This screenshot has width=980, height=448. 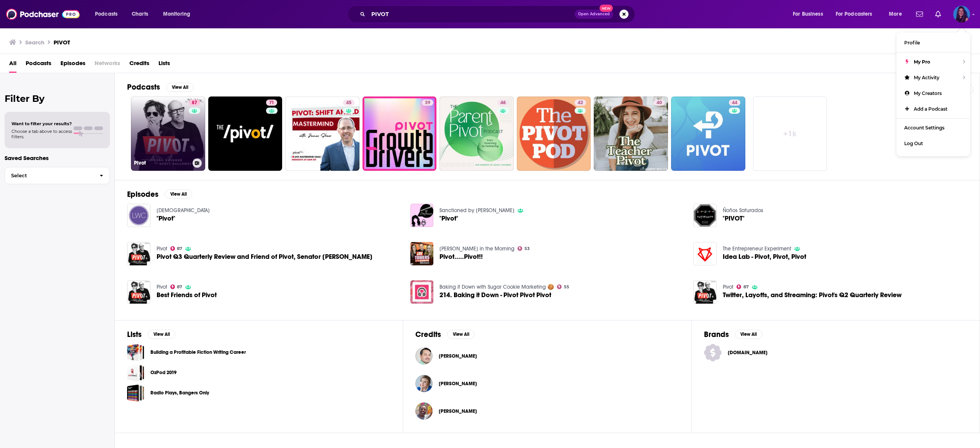 What do you see at coordinates (924, 127) in the screenshot?
I see `span: Account Settings` at bounding box center [924, 127].